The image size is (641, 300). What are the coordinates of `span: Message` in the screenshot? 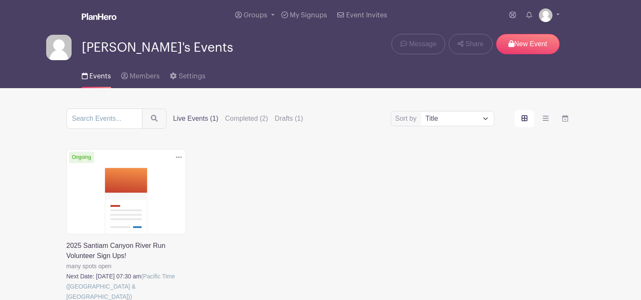 It's located at (423, 44).